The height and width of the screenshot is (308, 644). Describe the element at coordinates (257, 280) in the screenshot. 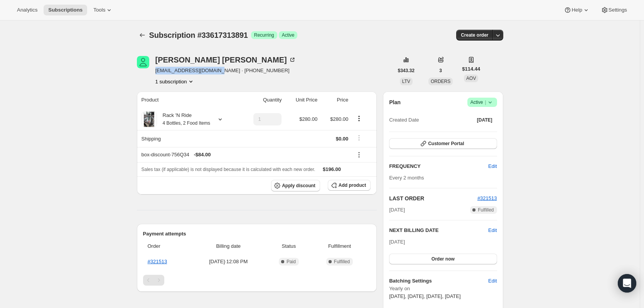

I see `nav: Pagination` at that location.